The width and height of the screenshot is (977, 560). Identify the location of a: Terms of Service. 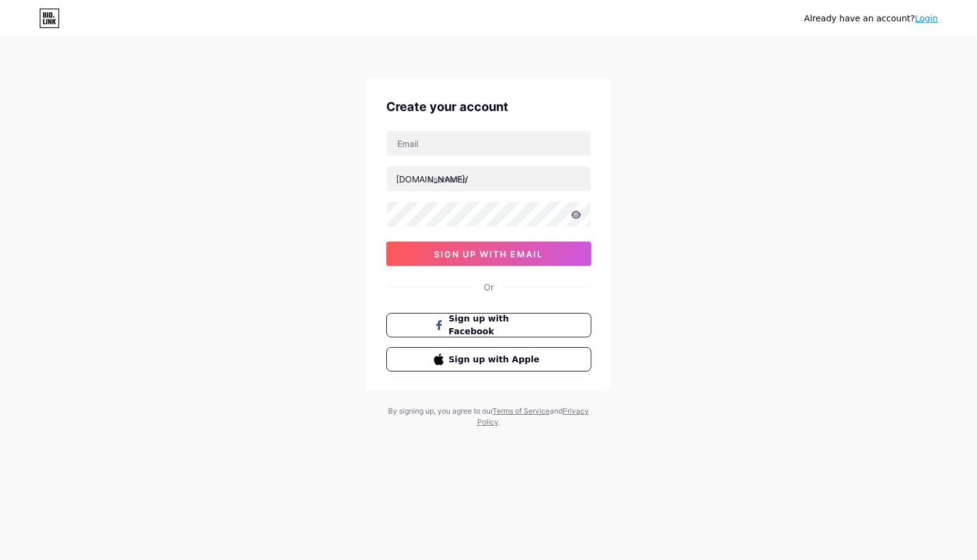
(521, 410).